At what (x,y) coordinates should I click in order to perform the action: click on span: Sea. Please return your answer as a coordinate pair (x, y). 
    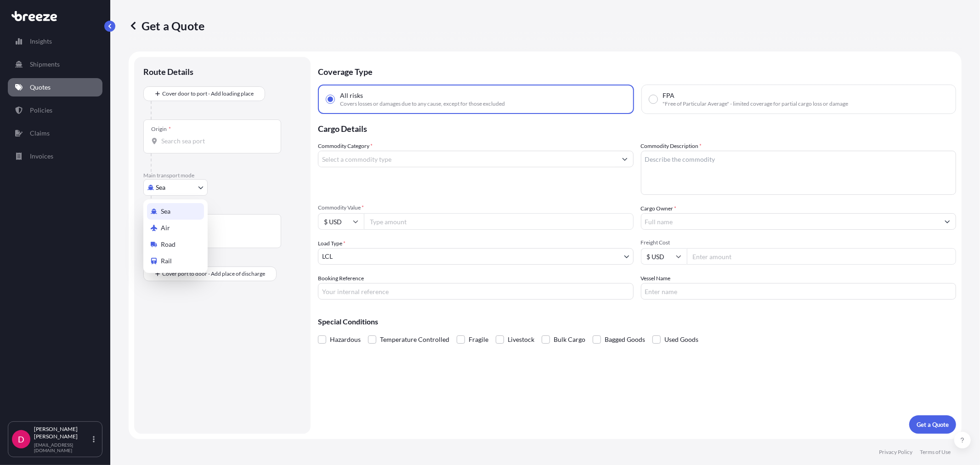
    Looking at the image, I should click on (165, 211).